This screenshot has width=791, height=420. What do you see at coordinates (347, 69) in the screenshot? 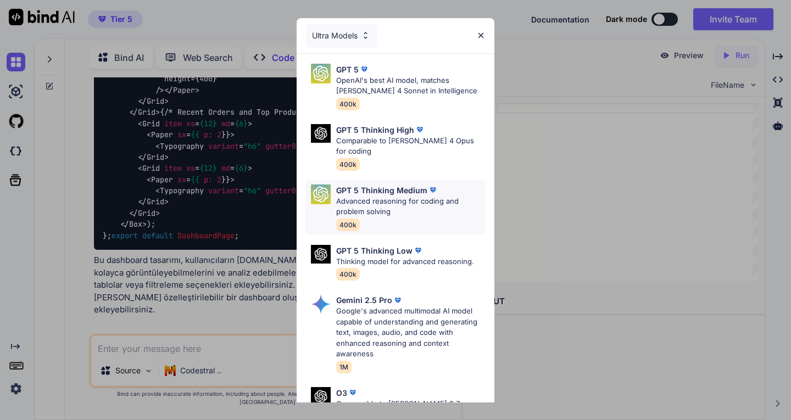
I see `p: GPT 5` at bounding box center [347, 69].